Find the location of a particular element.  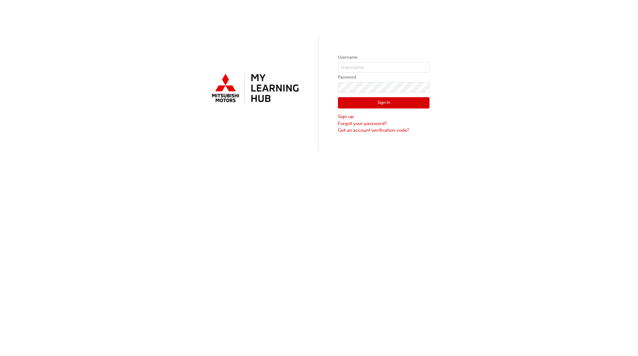

button: Sign In is located at coordinates (384, 103).